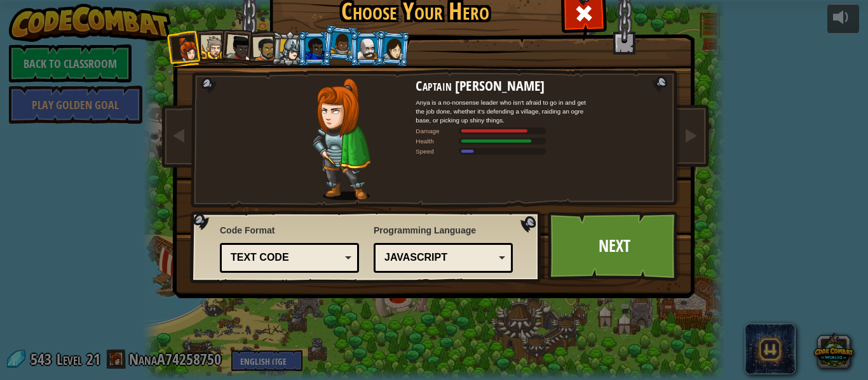  Describe the element at coordinates (289, 230) in the screenshot. I see `span: Code Format` at that location.